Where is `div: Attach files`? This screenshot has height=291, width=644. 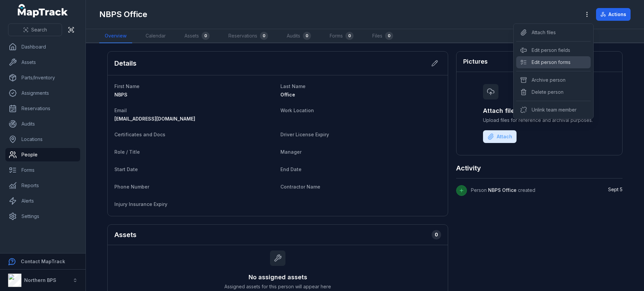 div: Attach files is located at coordinates (553, 33).